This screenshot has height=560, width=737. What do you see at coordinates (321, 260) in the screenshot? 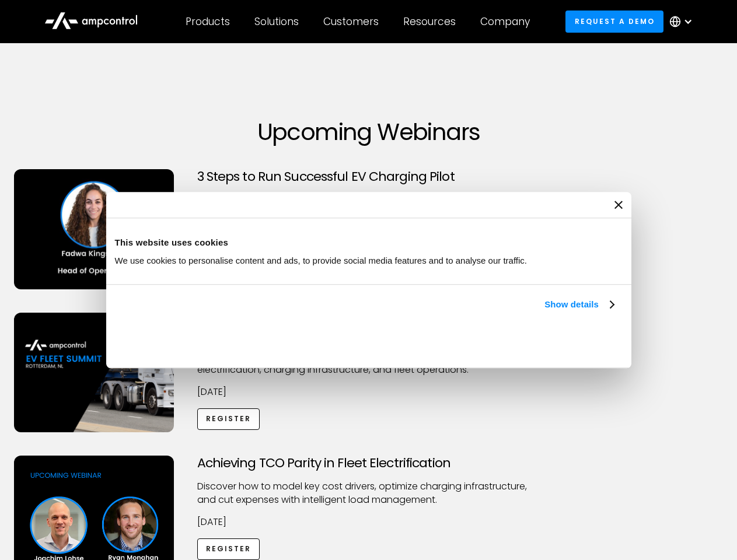
I see `span: We use cookies to personalise content and ads, to provide social media features and to analyse ou...` at bounding box center [321, 260].